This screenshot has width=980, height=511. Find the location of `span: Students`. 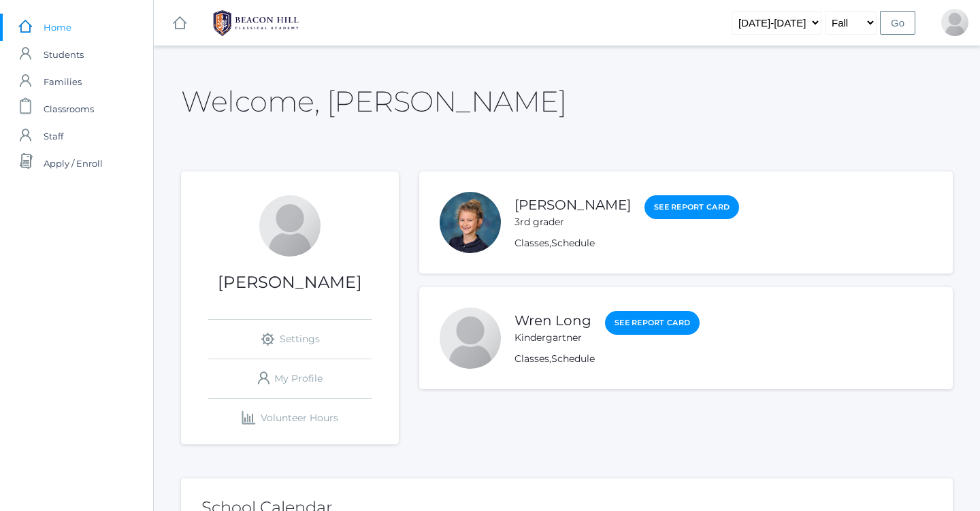

span: Students is located at coordinates (63, 55).